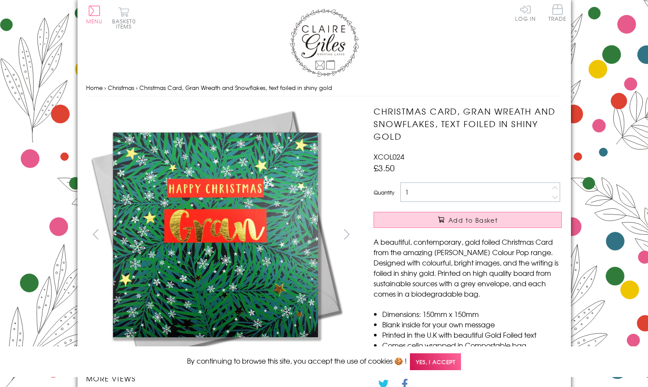  Describe the element at coordinates (96, 234) in the screenshot. I see `button: prev` at that location.